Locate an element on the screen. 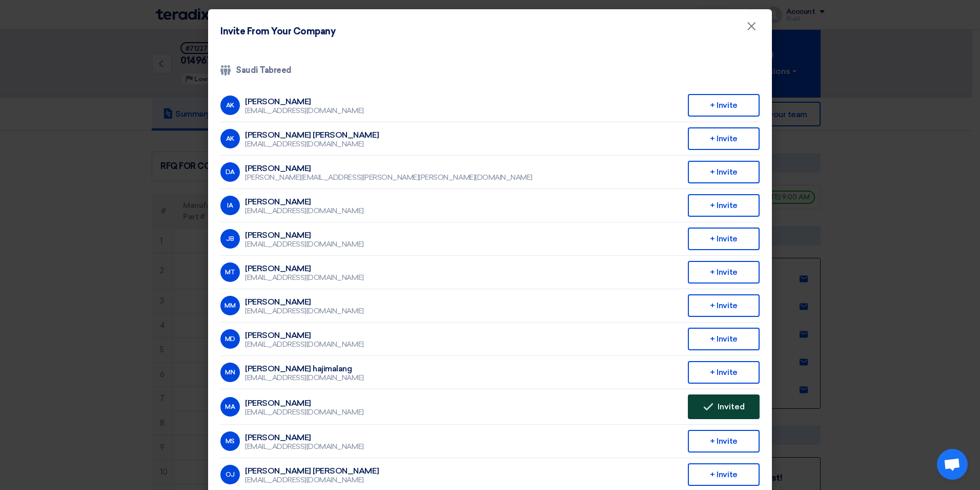  div: MD is located at coordinates (230, 339).